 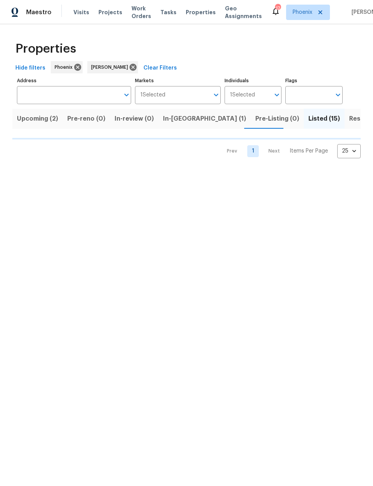 I want to click on div: 25, so click(x=349, y=151).